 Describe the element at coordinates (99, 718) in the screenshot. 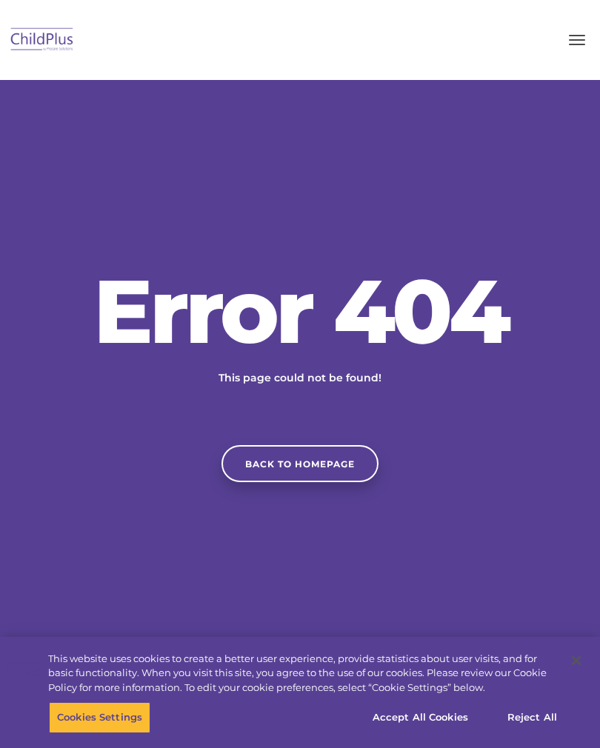

I see `button: Cookies Settings` at that location.